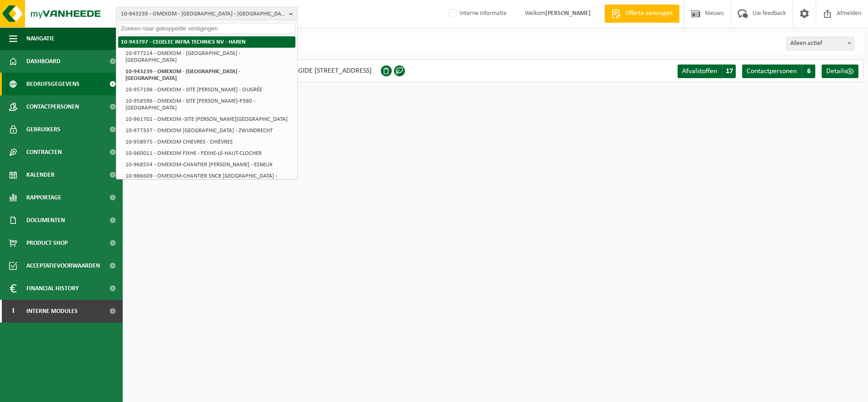 Image resolution: width=868 pixels, height=402 pixels. Describe the element at coordinates (46, 243) in the screenshot. I see `span: Product Shop` at that location.